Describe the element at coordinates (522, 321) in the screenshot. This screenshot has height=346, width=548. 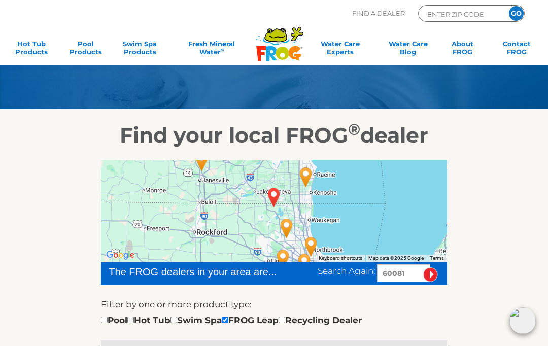
I see `img: openIcon` at that location.